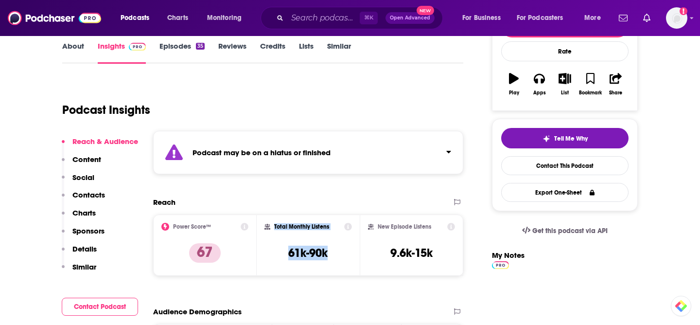  Describe the element at coordinates (84, 212) in the screenshot. I see `p: Charts` at that location.